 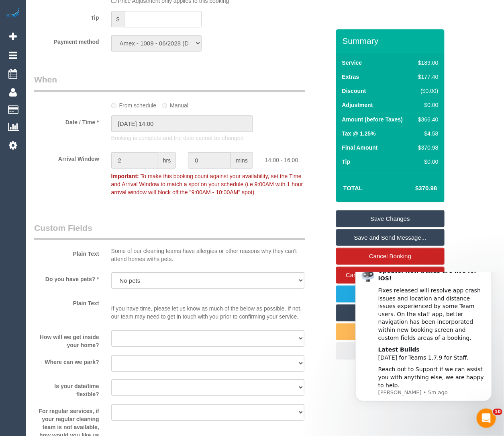 What do you see at coordinates (242, 160) in the screenshot?
I see `span: mins` at bounding box center [242, 160].